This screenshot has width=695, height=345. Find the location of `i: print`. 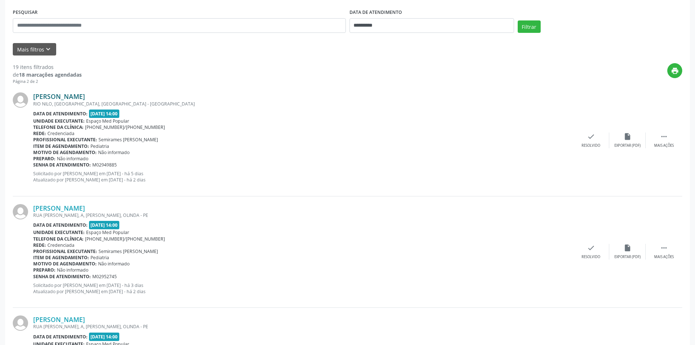

i: print is located at coordinates (675, 71).